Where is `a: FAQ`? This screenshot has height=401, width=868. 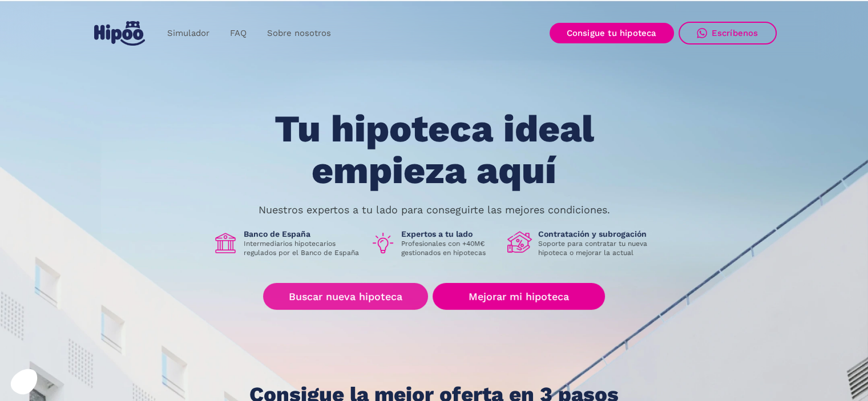 a: FAQ is located at coordinates (238, 33).